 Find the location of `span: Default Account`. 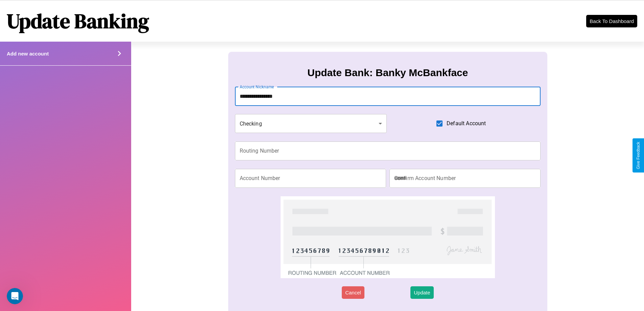

span: Default Account is located at coordinates (466, 123).